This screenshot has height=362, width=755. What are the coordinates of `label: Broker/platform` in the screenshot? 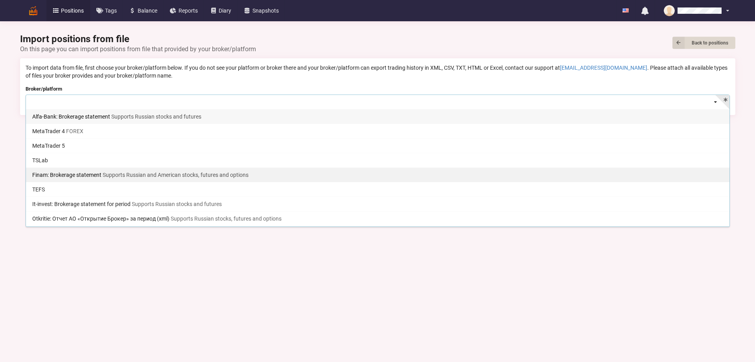 It's located at (378, 89).